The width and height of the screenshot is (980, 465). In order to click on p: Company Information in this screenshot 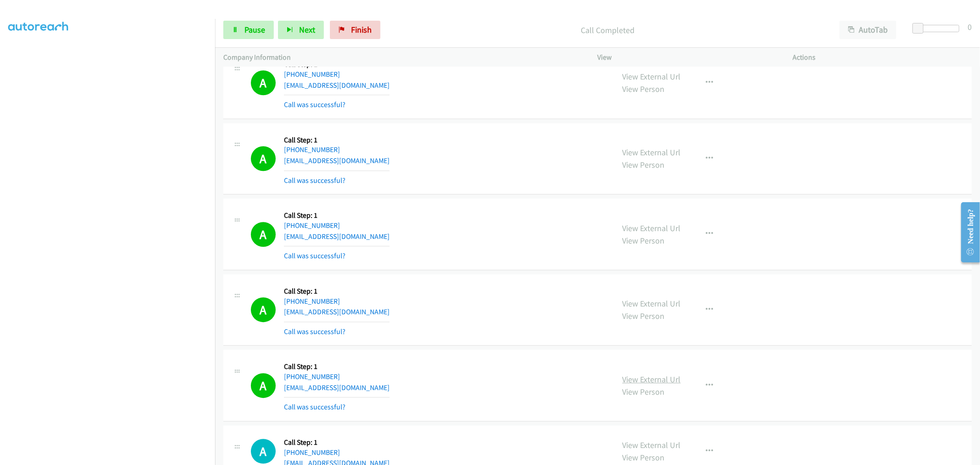, I will do `click(402, 57)`.